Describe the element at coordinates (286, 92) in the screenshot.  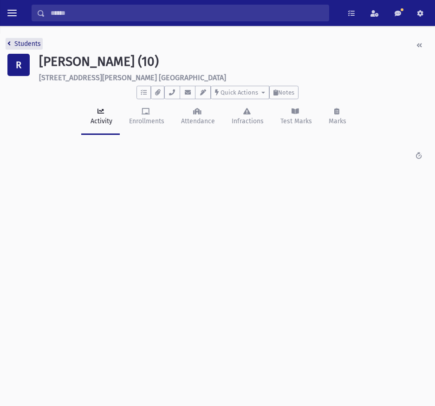
I see `span: Notes` at that location.